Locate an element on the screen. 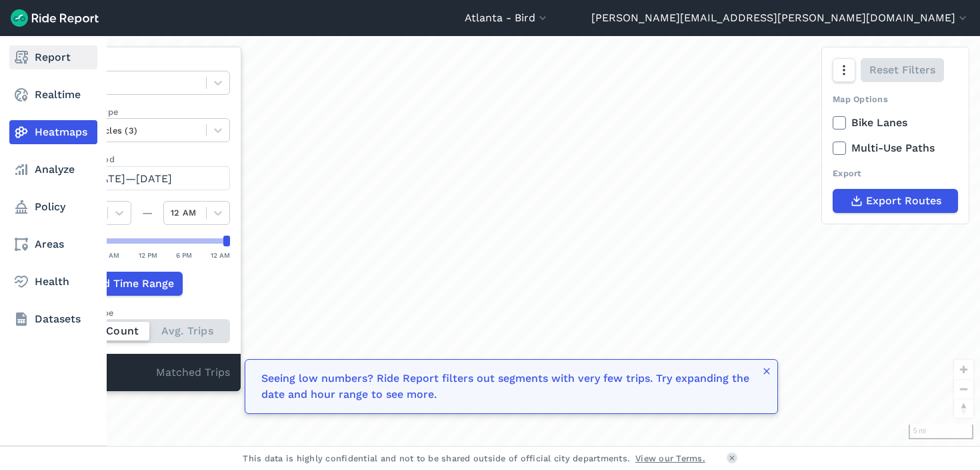 The image size is (980, 470). a: Analyze is located at coordinates (54, 169).